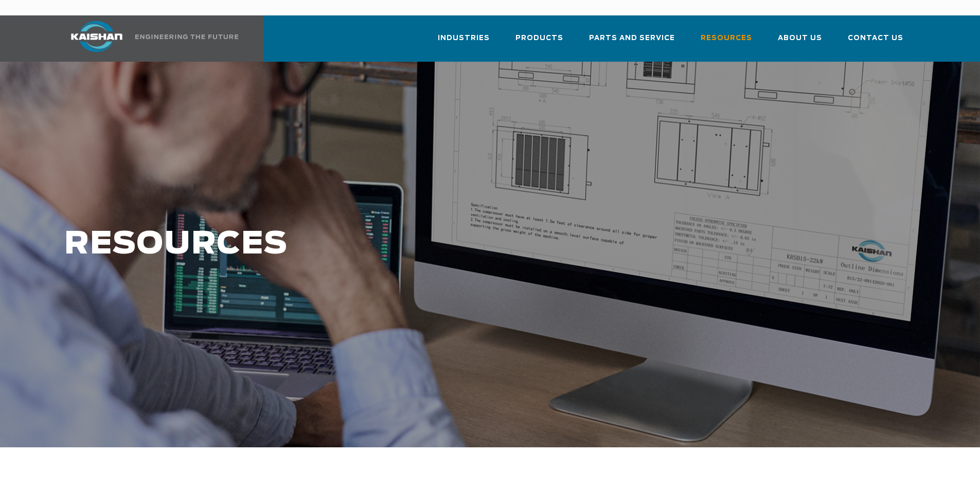 Image resolution: width=980 pixels, height=490 pixels. What do you see at coordinates (631, 42) in the screenshot?
I see `a: Parts and Service` at bounding box center [631, 42].